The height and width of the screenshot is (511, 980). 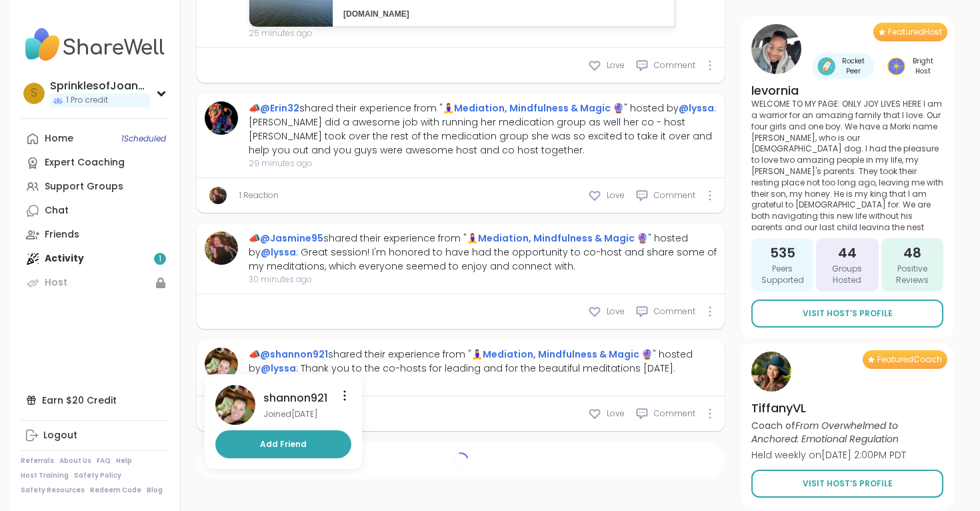 I want to click on a: Erin32, so click(x=222, y=118).